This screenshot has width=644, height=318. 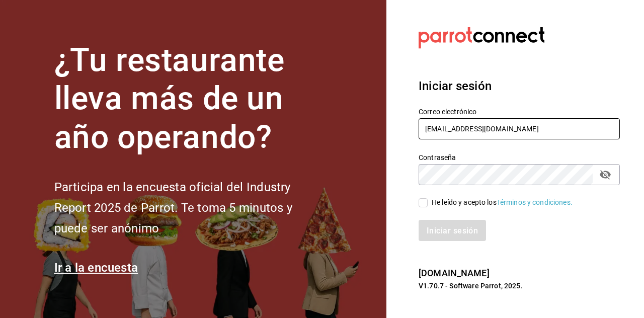 I want to click on font: Participa en la encuesta oficial del Industry Report 2025 de Parrot. Te toma 5 minutos y puede se..., so click(x=173, y=208).